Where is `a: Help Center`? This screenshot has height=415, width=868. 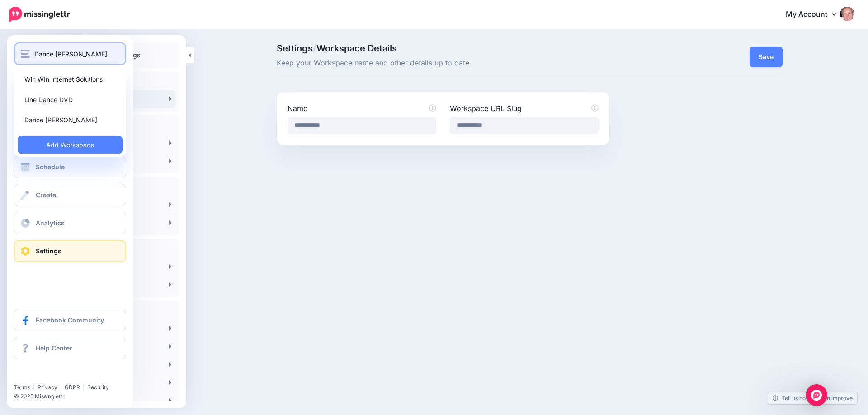 a: Help Center is located at coordinates (70, 348).